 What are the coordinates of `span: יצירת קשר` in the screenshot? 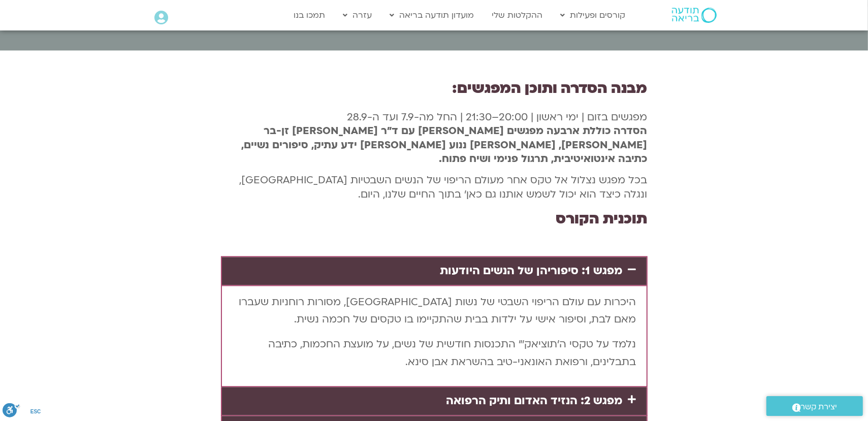 It's located at (819, 407).